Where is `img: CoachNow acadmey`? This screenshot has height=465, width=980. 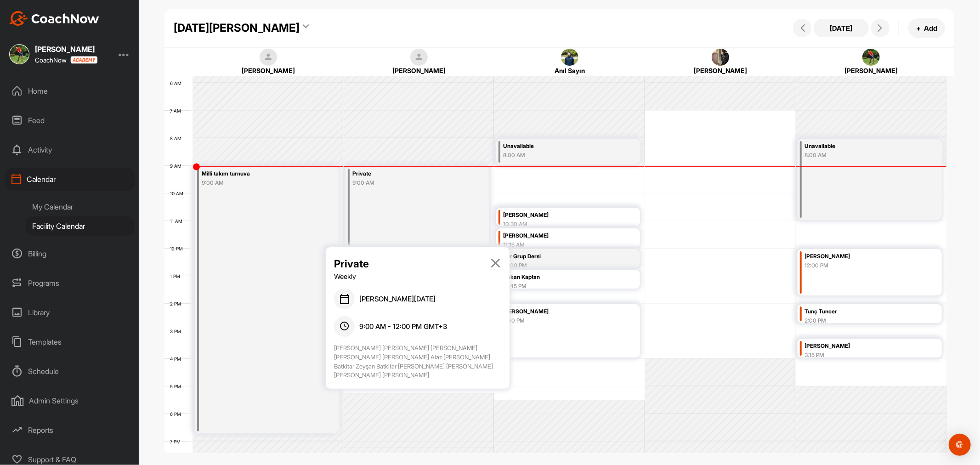 img: CoachNow acadmey is located at coordinates (83, 60).